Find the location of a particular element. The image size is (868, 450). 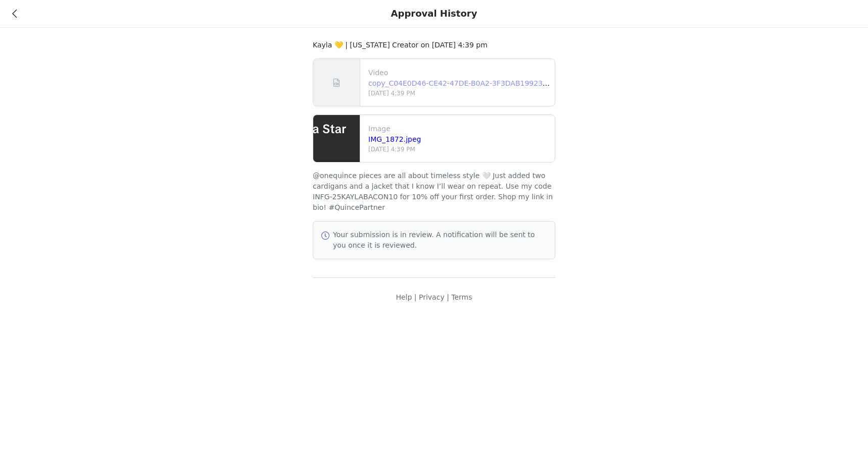

p: Your submission is in review. A notification will be sent to you once it is reviewed. is located at coordinates (440, 240).